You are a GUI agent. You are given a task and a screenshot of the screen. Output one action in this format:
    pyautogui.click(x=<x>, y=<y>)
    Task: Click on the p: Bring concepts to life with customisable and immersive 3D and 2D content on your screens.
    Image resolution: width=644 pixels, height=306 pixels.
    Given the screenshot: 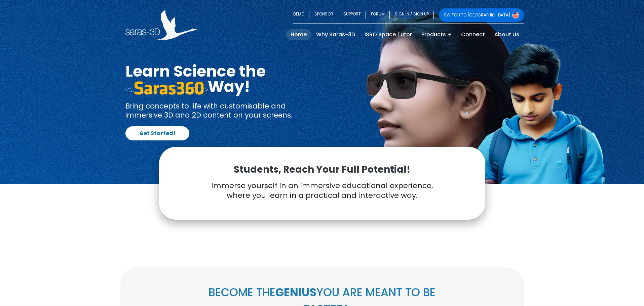 What is the action you would take?
    pyautogui.click(x=221, y=110)
    